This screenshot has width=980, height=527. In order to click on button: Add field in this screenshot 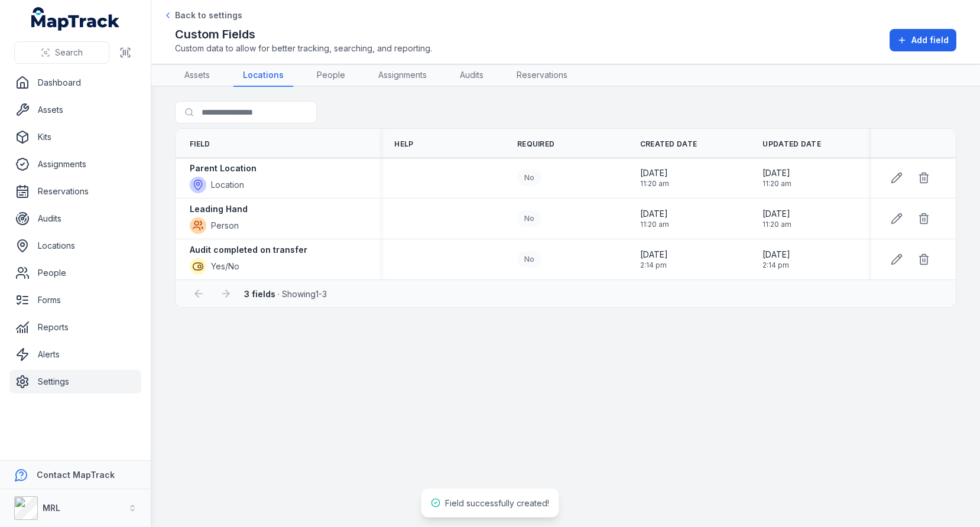, I will do `click(923, 40)`.